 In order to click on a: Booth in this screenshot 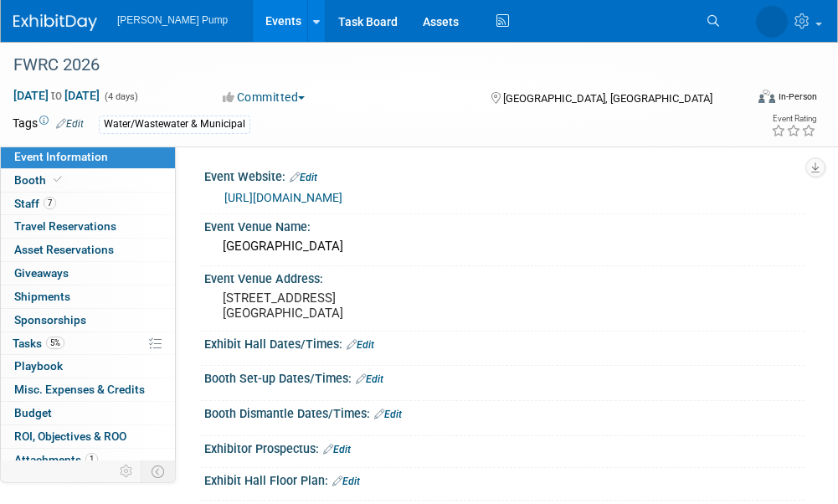, I will do `click(88, 180)`.